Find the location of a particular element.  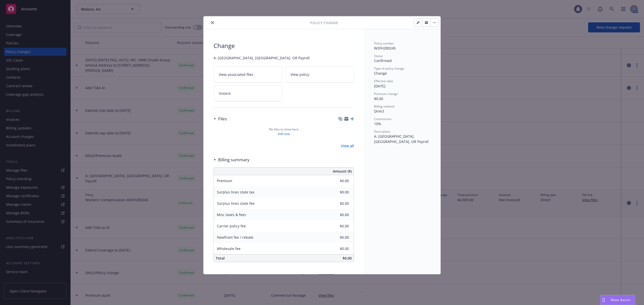

button: close is located at coordinates (213, 23).